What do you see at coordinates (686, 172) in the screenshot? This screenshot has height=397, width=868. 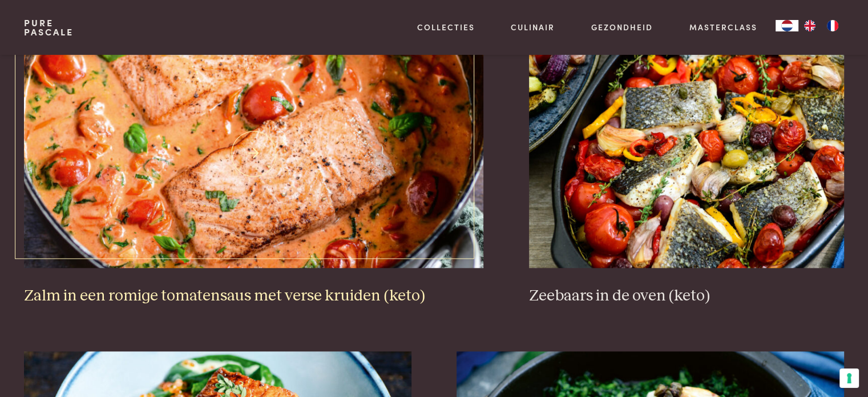 I see `a: Zeebaars in de oven (keto) Zeebaars in de oven (keto)` at bounding box center [686, 172].